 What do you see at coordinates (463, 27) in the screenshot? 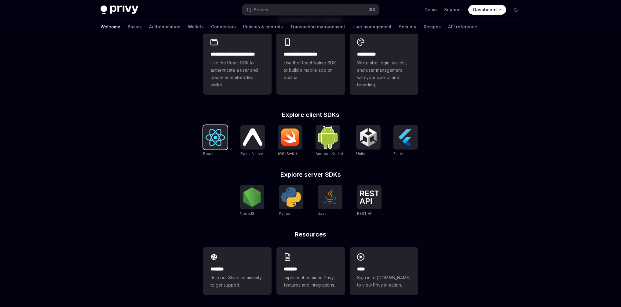
I see `a: API reference` at bounding box center [463, 27].